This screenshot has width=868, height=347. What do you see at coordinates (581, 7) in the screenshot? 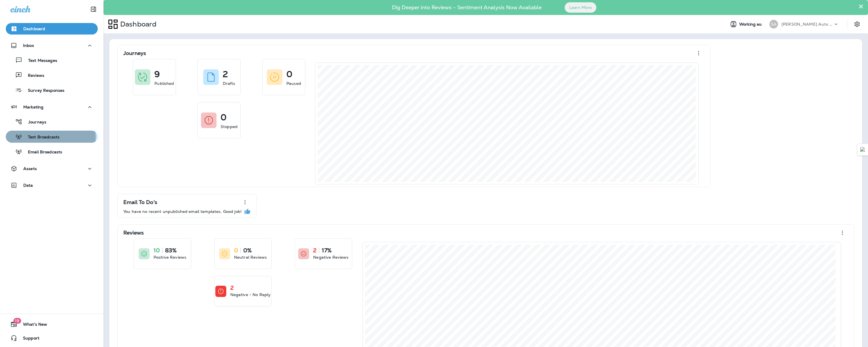
I see `button: Learn More` at bounding box center [581, 7].